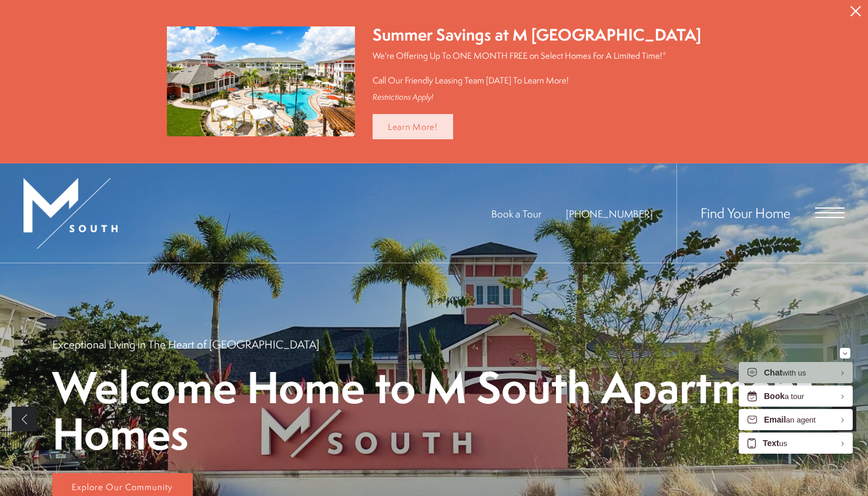 Image resolution: width=868 pixels, height=496 pixels. What do you see at coordinates (609, 213) in the screenshot?
I see `a: Call Us at 813-570-8014` at bounding box center [609, 213].